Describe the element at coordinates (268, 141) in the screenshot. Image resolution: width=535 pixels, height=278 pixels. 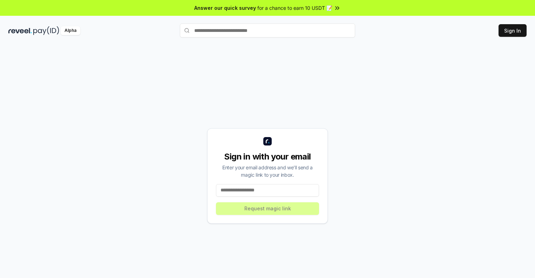
I see `img: logo_small` at that location.